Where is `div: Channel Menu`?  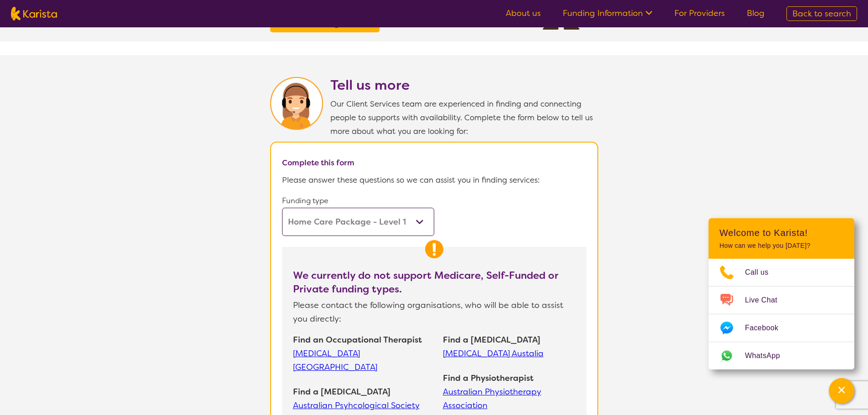
div: Channel Menu is located at coordinates (782, 294).